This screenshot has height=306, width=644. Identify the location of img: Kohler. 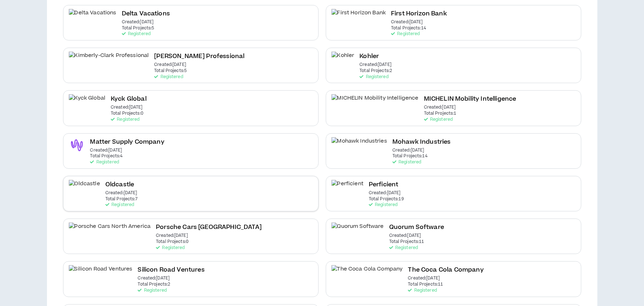
(344, 60).